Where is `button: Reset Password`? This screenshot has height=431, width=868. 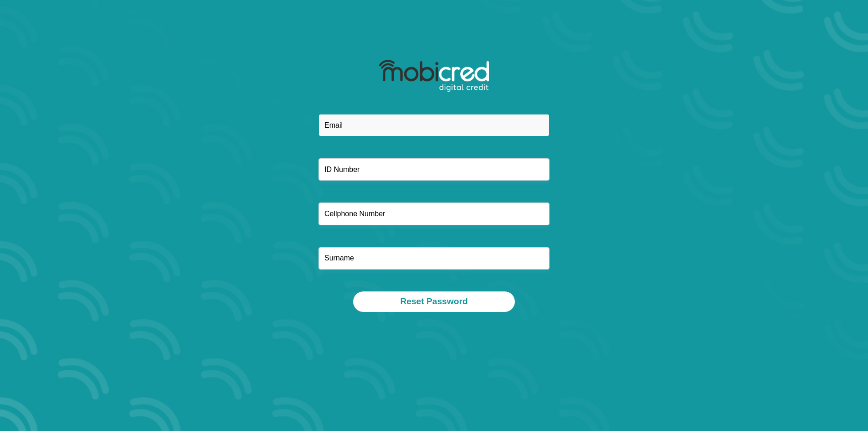 button: Reset Password is located at coordinates (434, 301).